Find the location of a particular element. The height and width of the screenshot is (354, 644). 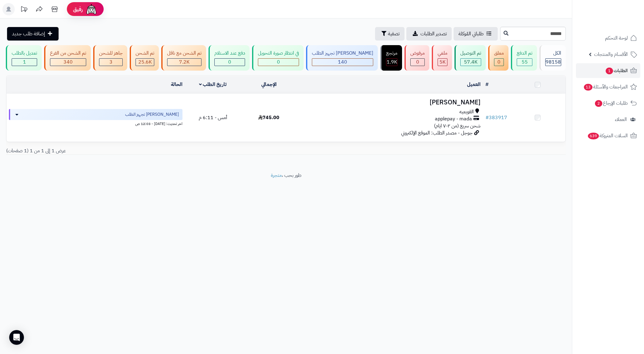

span: 3 is located at coordinates (111, 62).